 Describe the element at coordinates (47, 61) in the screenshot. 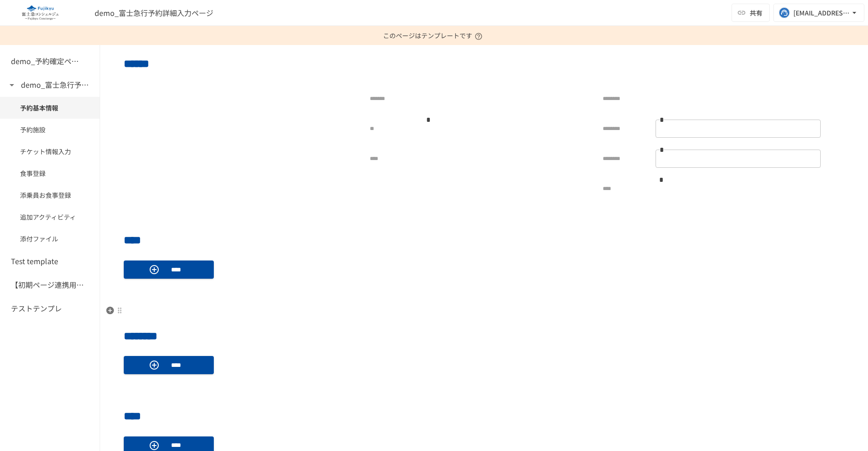

I see `h6: demo_予約確定ページ` at that location.